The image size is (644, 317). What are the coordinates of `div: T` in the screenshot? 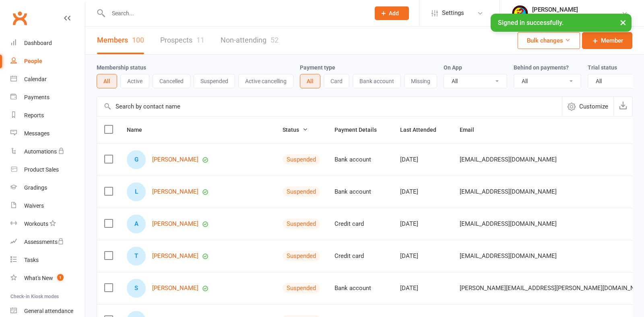 It's located at (136, 256).